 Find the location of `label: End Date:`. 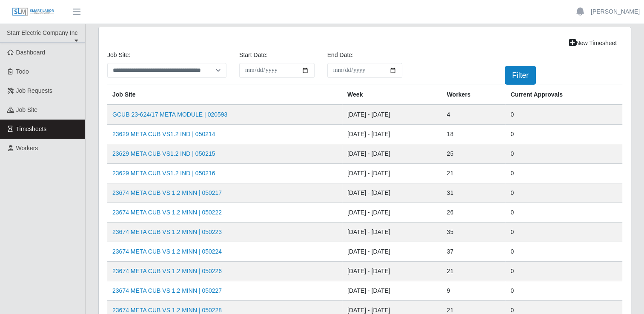

label: End Date: is located at coordinates (340, 55).